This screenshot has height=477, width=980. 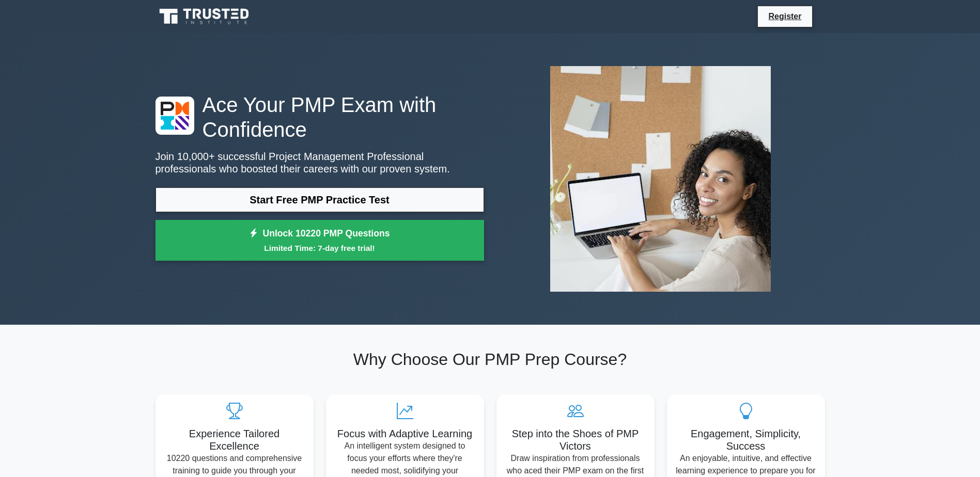 What do you see at coordinates (785, 16) in the screenshot?
I see `a: Register` at bounding box center [785, 16].